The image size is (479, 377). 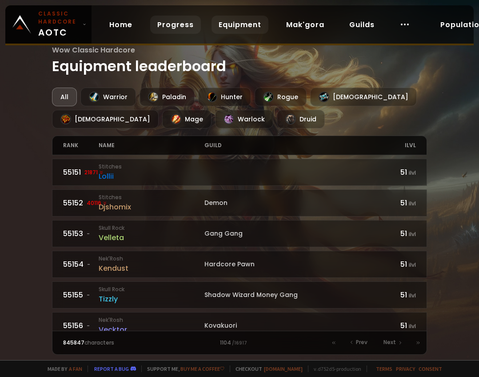 What do you see at coordinates (430, 368) in the screenshot?
I see `a: Consent` at bounding box center [430, 368].